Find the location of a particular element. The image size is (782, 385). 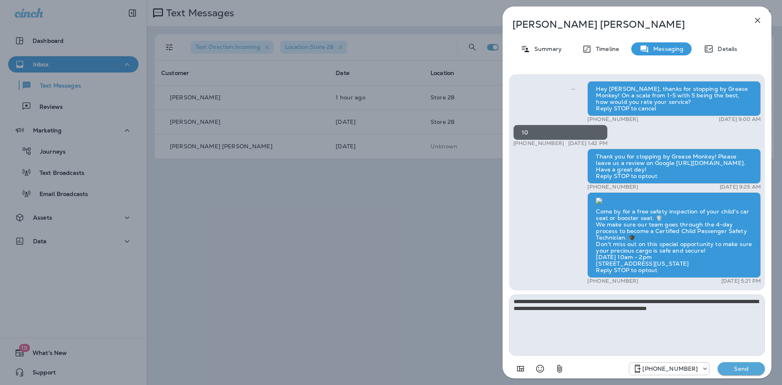

p: Timeline is located at coordinates (606, 49).